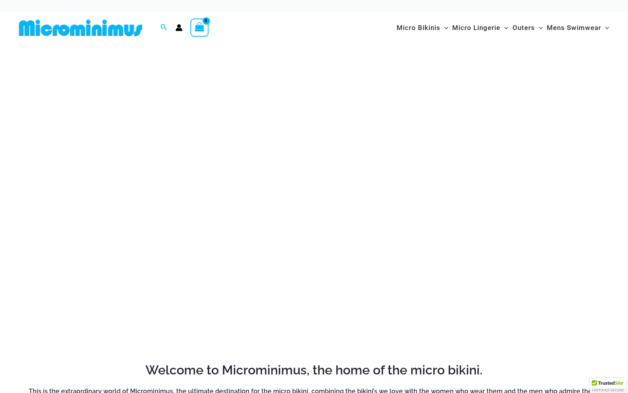 Image resolution: width=628 pixels, height=393 pixels. I want to click on a: Micro BikinisMenu ToggleMenu Toggle, so click(422, 28).